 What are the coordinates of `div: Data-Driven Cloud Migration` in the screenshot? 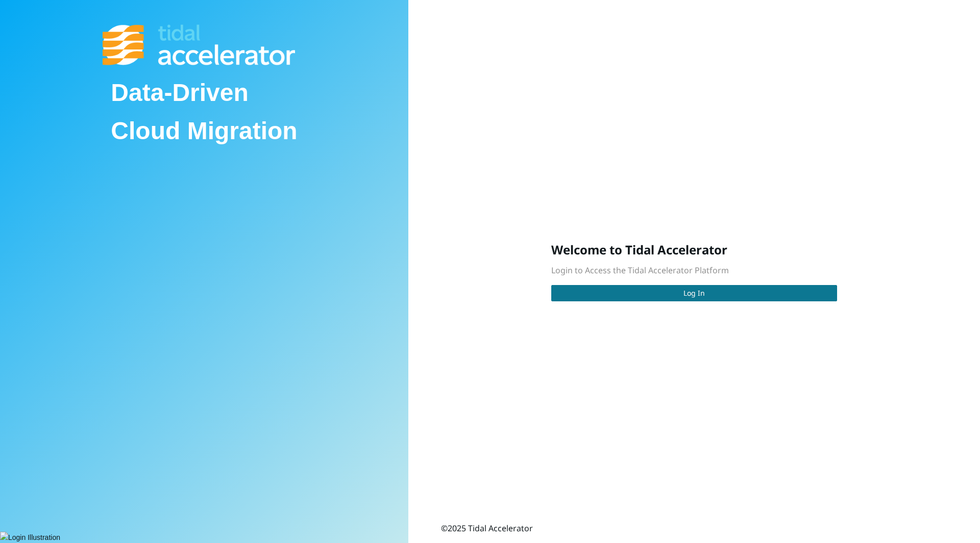 It's located at (204, 112).